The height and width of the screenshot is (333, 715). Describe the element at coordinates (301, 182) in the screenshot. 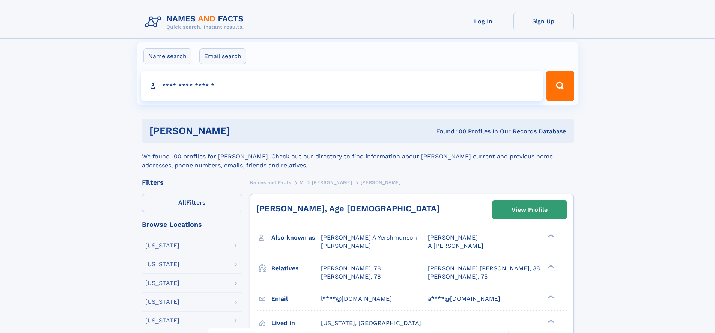

I see `a: M` at that location.